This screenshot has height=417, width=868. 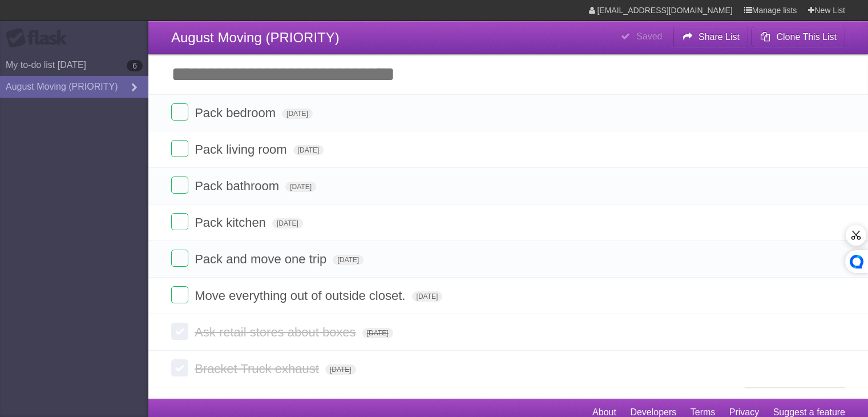 What do you see at coordinates (302, 295) in the screenshot?
I see `span: Move everything out of outside closet.` at bounding box center [302, 295].